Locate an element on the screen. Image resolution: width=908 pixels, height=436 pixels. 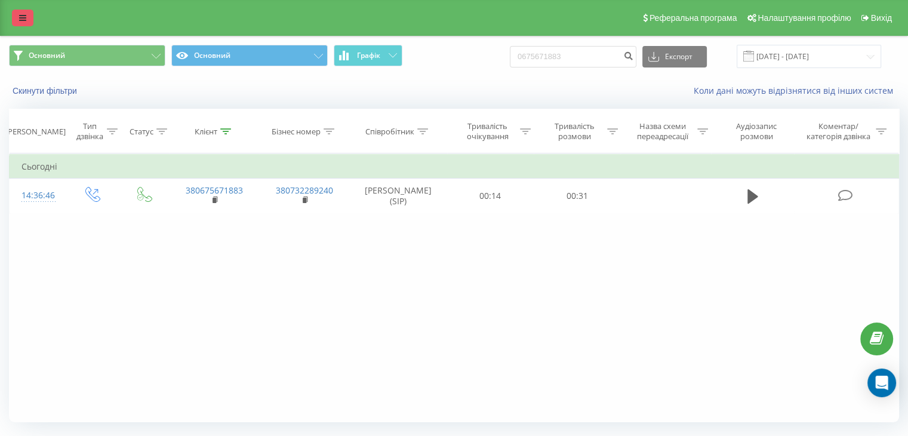
div: Аудіозапис розмови is located at coordinates (757, 131).